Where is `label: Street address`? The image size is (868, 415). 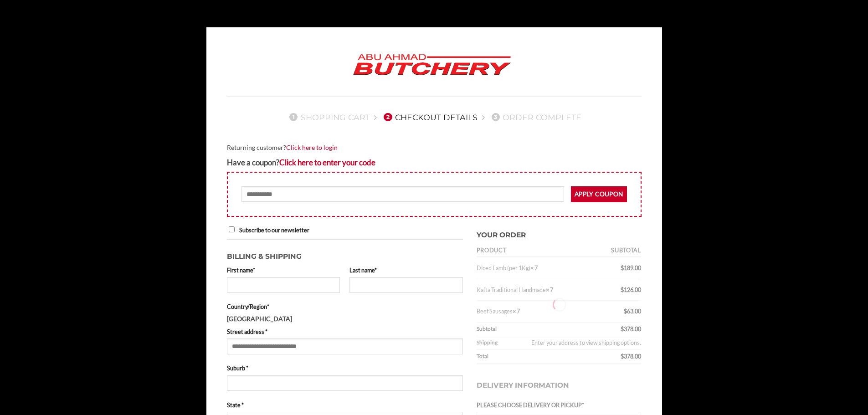
label: Street address is located at coordinates (345, 332).